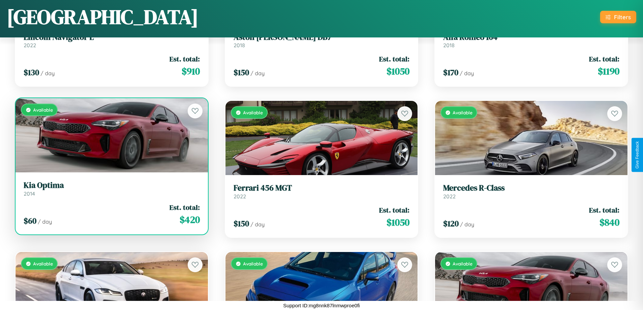  I want to click on h3: Ferrari 456 MGT, so click(322, 188).